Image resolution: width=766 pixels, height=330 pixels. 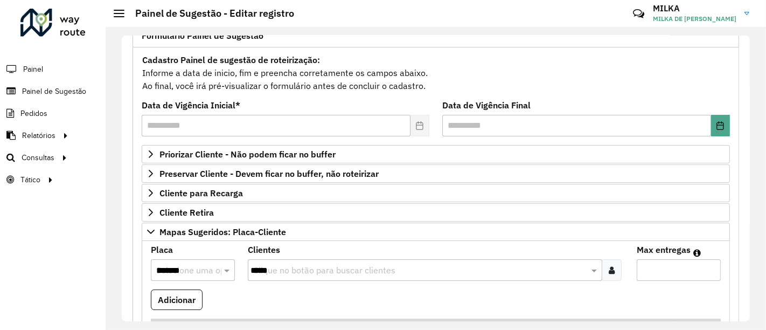 What do you see at coordinates (186, 212) in the screenshot?
I see `span: Cliente Retira` at bounding box center [186, 212].